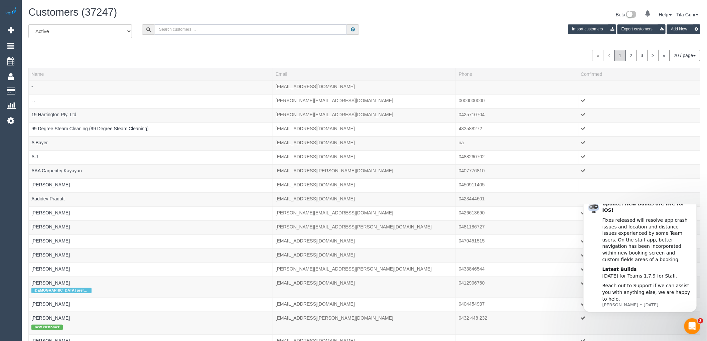 The width and height of the screenshot is (707, 341). Describe the element at coordinates (642, 55) in the screenshot. I see `a: 3` at that location.